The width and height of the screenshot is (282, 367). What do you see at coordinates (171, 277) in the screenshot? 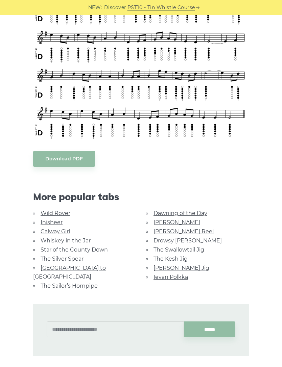
I see `a: Ievan Polkka` at bounding box center [171, 277].